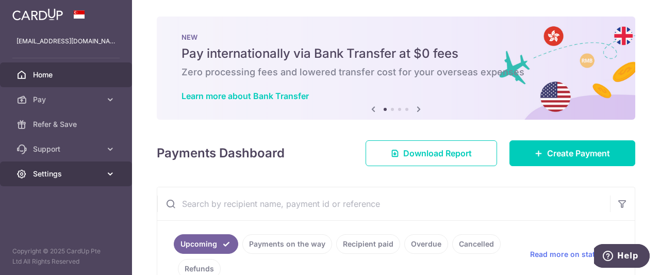  What do you see at coordinates (384, 204) in the screenshot?
I see `input: Search by recipient name, payment id or reference` at bounding box center [384, 204].